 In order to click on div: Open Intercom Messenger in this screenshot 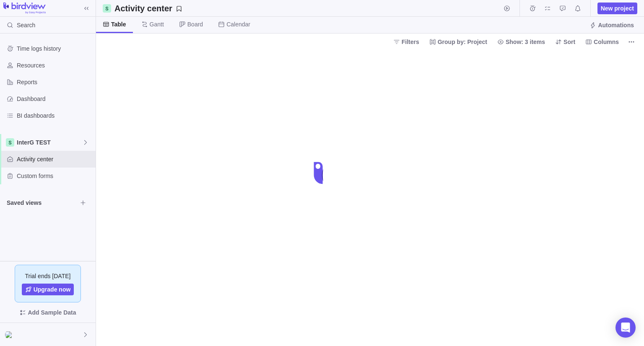, I will do `click(626, 328)`.